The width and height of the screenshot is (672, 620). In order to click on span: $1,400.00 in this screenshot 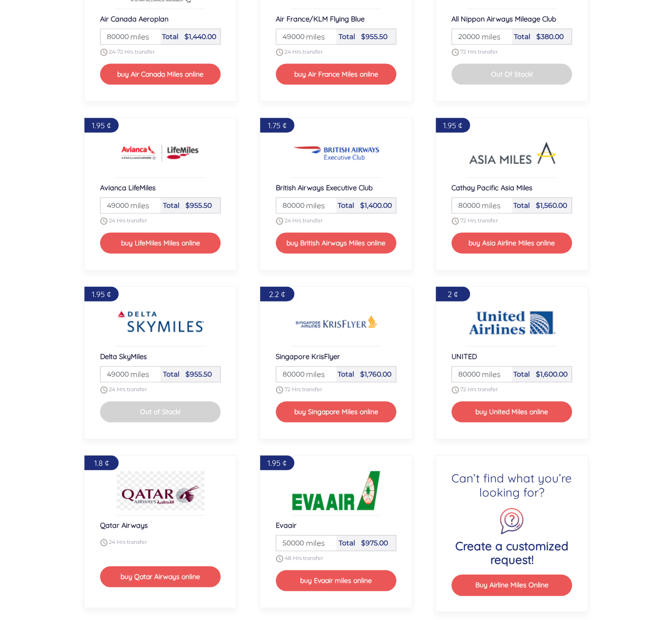, I will do `click(376, 206)`.